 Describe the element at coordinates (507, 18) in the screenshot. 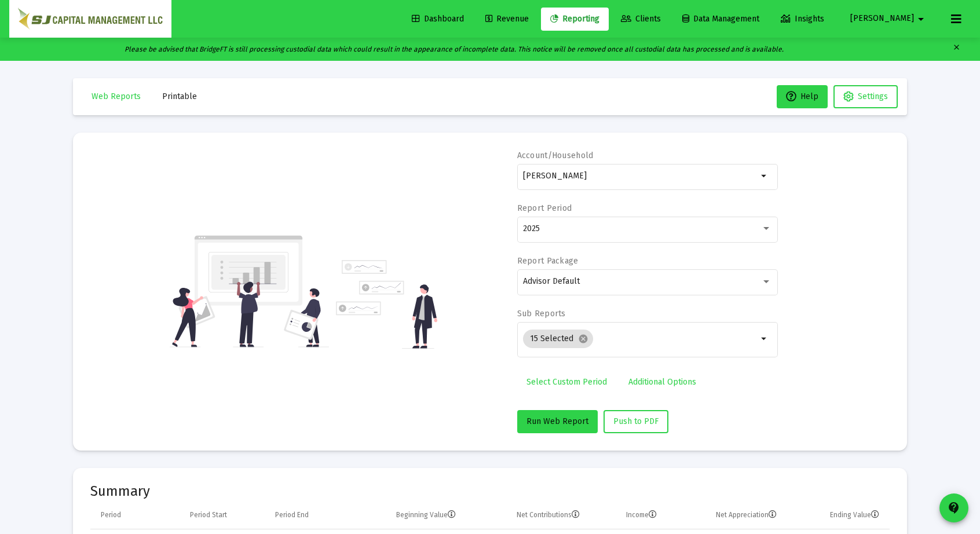

I see `span: Revenue` at that location.